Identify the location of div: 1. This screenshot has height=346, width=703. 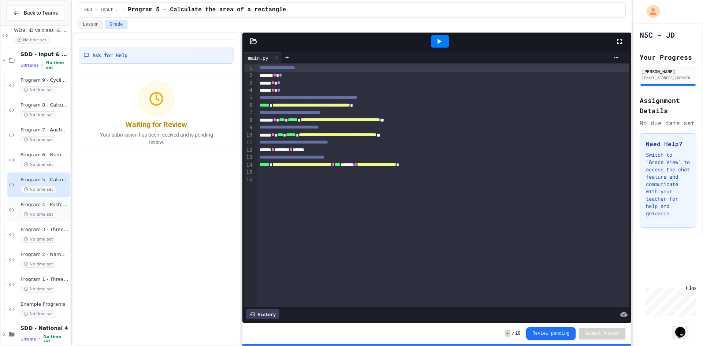
(249, 68).